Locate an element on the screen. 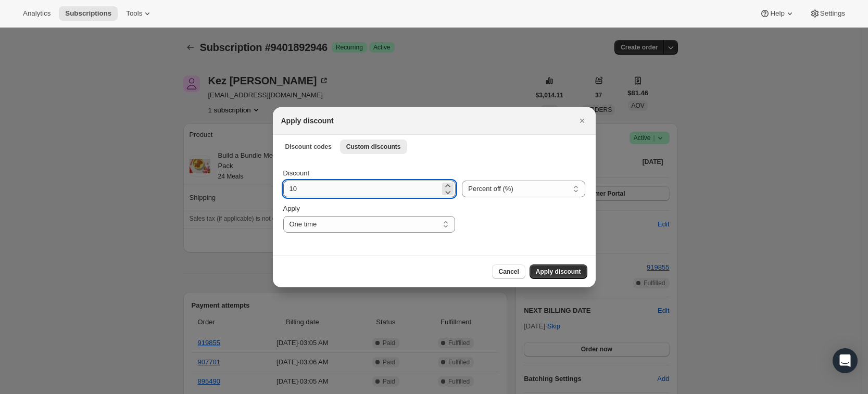 The image size is (868, 394). button: Help is located at coordinates (777, 13).